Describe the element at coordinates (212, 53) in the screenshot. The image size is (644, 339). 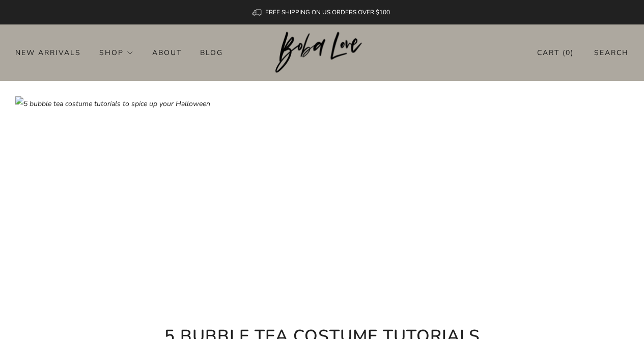
I see `a: Blog` at that location.